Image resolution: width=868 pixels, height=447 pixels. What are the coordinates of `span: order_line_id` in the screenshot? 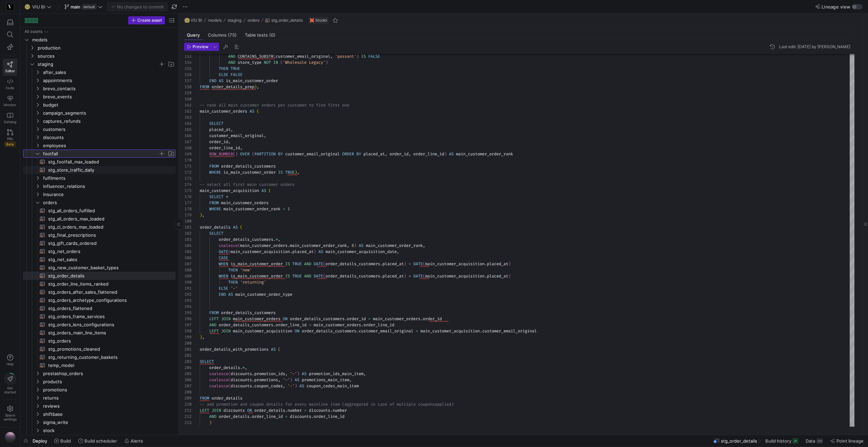 It's located at (429, 154).